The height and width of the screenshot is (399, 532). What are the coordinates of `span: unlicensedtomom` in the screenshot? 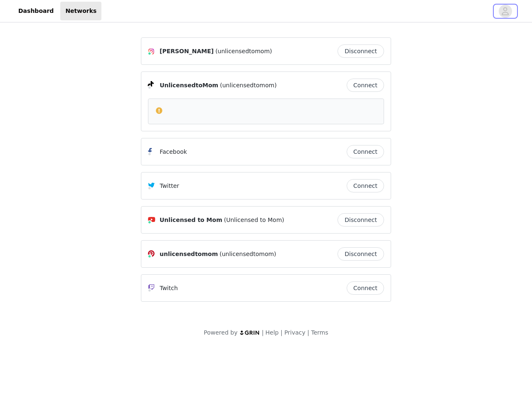 It's located at (189, 254).